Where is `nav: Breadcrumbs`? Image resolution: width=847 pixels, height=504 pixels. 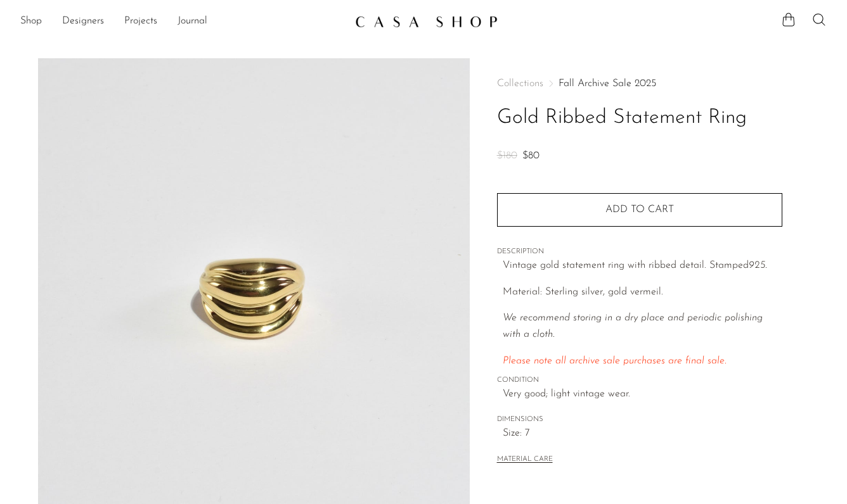 nav: Breadcrumbs is located at coordinates (640, 84).